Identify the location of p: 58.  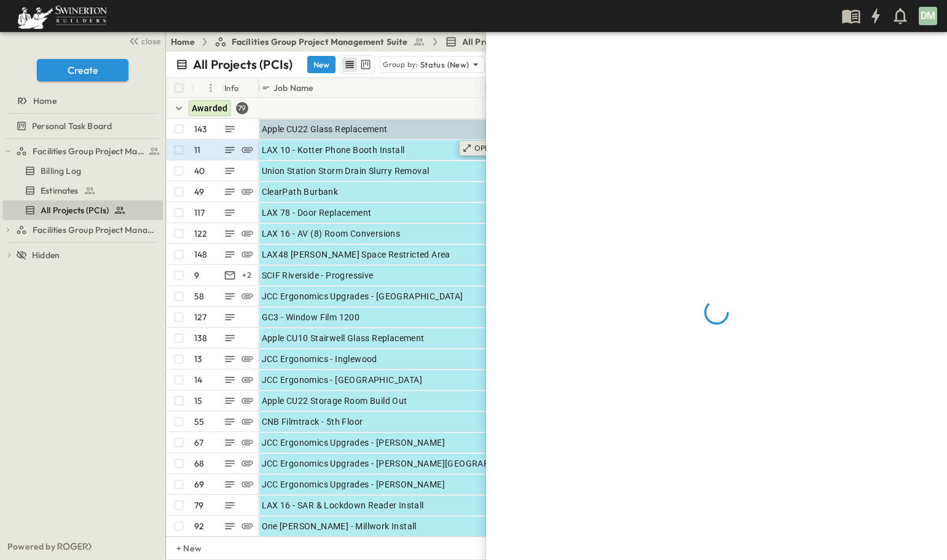
(199, 296).